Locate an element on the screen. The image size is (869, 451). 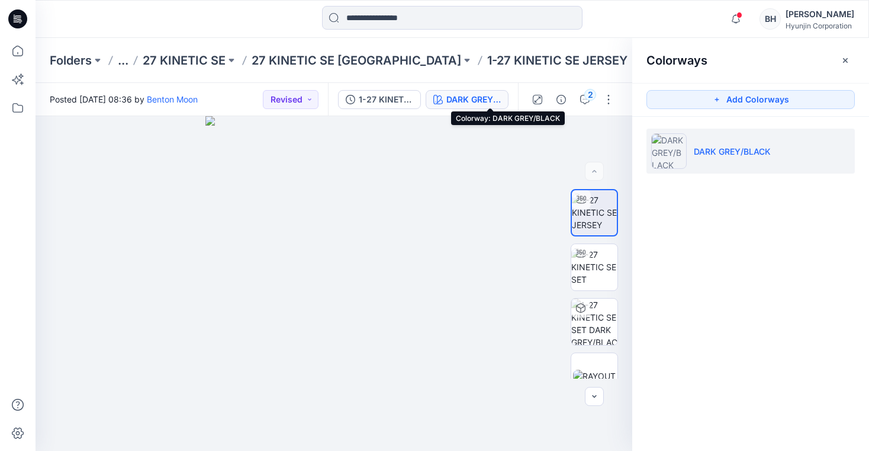
div: Hyunjin Corporation is located at coordinates (820, 25).